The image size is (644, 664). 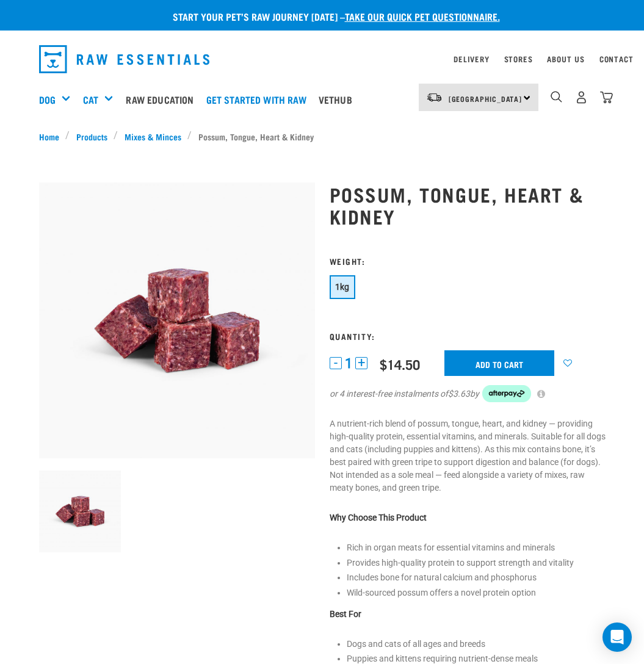 What do you see at coordinates (581, 97) in the screenshot?
I see `img: user.png` at bounding box center [581, 97].